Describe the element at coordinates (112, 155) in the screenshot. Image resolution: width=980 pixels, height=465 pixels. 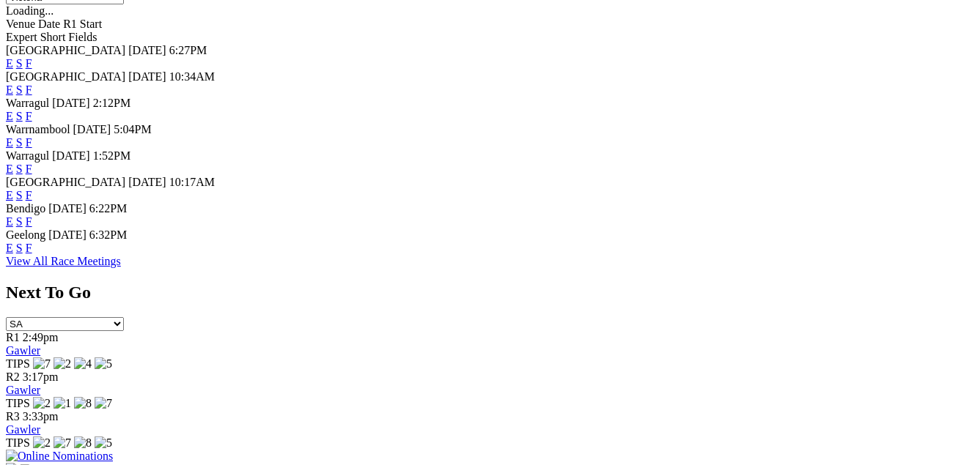
I see `span: 1:52PM` at that location.